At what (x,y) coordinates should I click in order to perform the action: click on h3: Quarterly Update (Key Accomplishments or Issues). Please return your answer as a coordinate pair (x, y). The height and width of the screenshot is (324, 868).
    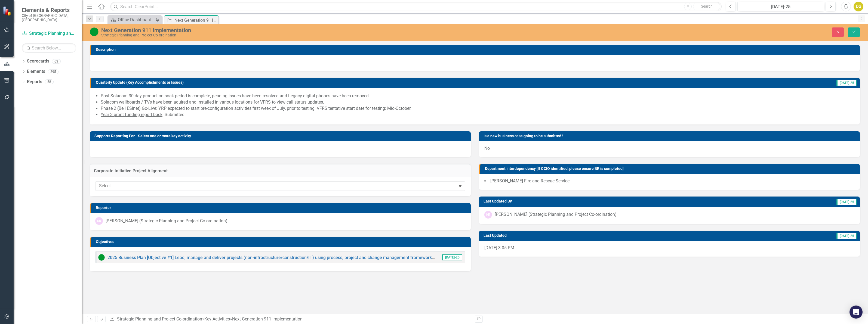
    Looking at the image, I should click on (404, 82).